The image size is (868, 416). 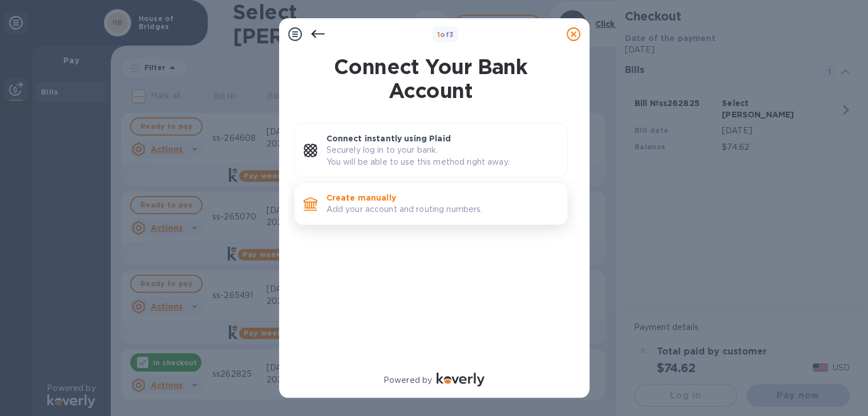 What do you see at coordinates (460, 380) in the screenshot?
I see `img: Logo` at bounding box center [460, 380].